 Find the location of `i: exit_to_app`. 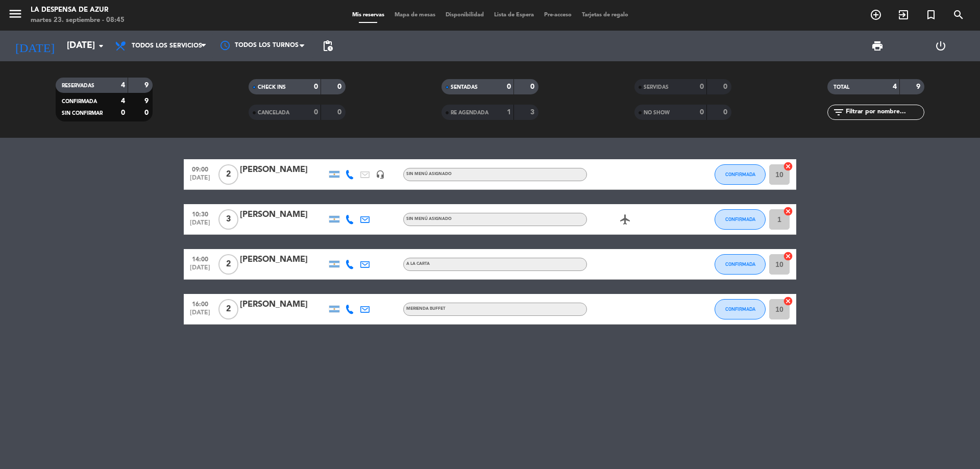

i: exit_to_app is located at coordinates (904, 14).